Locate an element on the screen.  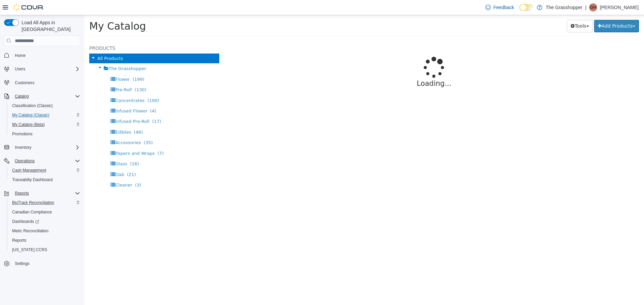
span: Edibles is located at coordinates (39, 117).